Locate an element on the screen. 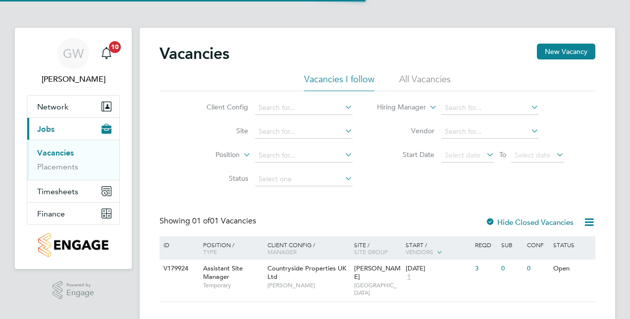 The height and width of the screenshot is (319, 630). div: Open is located at coordinates (572, 268).